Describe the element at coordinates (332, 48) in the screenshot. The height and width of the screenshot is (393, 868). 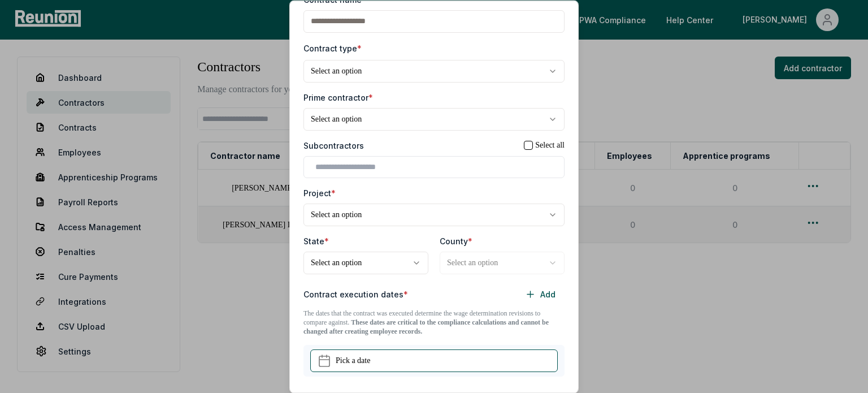
I see `label: Contract type` at that location.